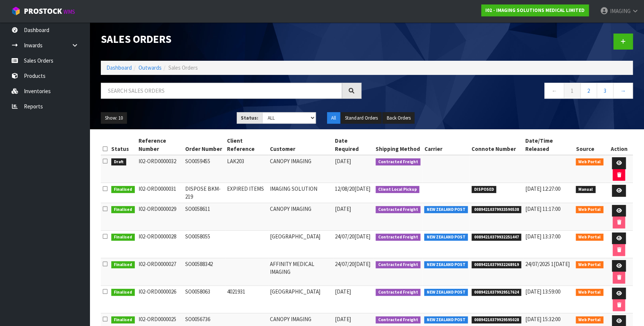 The width and height of the screenshot is (644, 326). I want to click on nav: Page navigation, so click(503, 92).